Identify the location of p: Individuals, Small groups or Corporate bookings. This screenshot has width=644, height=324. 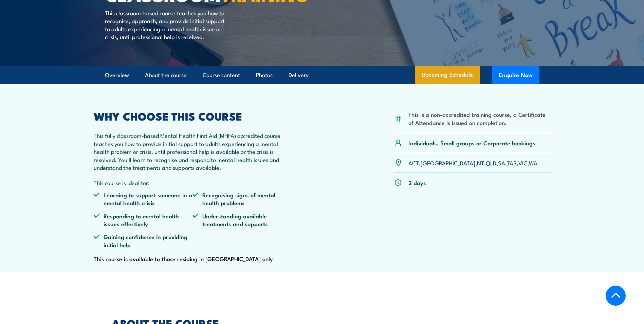
(471, 142).